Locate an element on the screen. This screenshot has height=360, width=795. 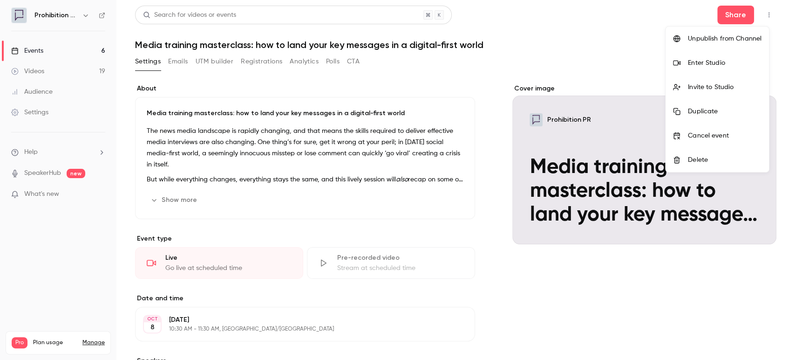
div: Invite to Studio is located at coordinates (725, 87).